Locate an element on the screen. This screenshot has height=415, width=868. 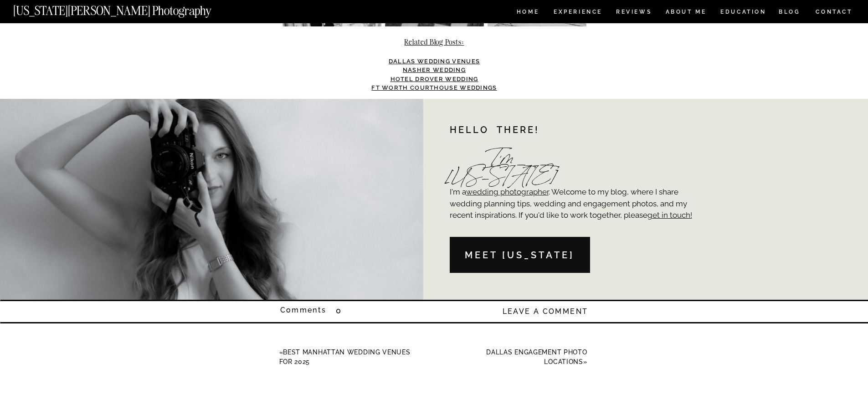
a: Nasher Wedding is located at coordinates (434, 70).